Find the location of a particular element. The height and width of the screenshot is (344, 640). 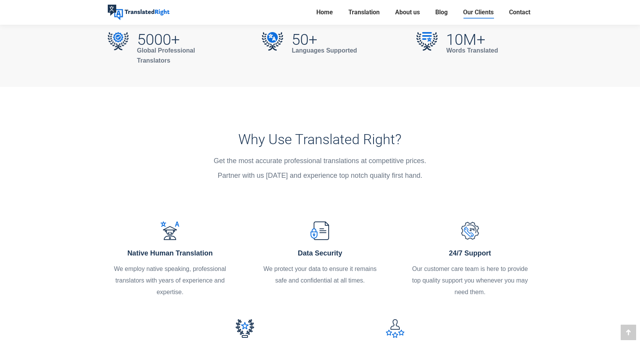

h2: 50+ is located at coordinates (324, 40).